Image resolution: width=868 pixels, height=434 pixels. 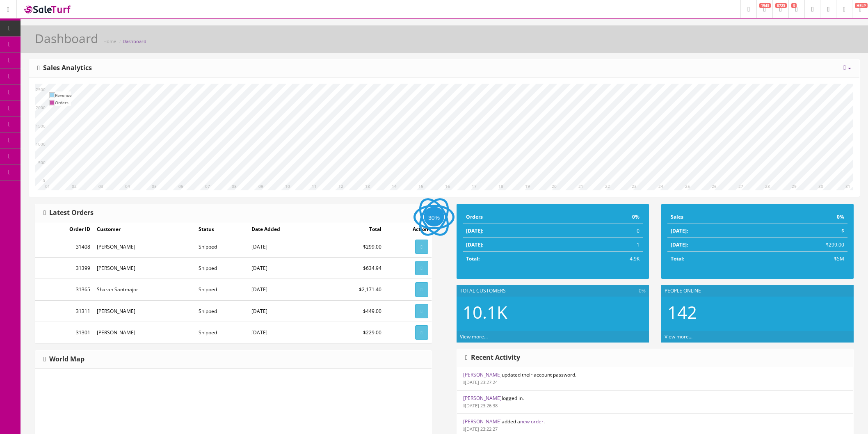 What do you see at coordinates (861, 5) in the screenshot?
I see `span: HELP` at bounding box center [861, 5].